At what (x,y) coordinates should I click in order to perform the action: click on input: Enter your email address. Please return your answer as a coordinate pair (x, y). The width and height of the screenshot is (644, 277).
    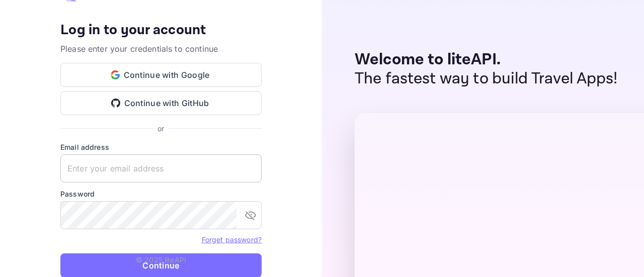
    Looking at the image, I should click on (161, 168).